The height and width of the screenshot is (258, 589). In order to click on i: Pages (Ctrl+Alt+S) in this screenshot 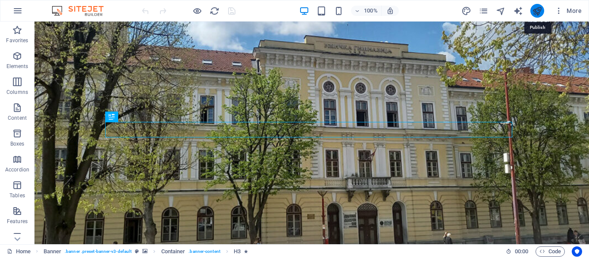, I will do `click(483, 11)`.